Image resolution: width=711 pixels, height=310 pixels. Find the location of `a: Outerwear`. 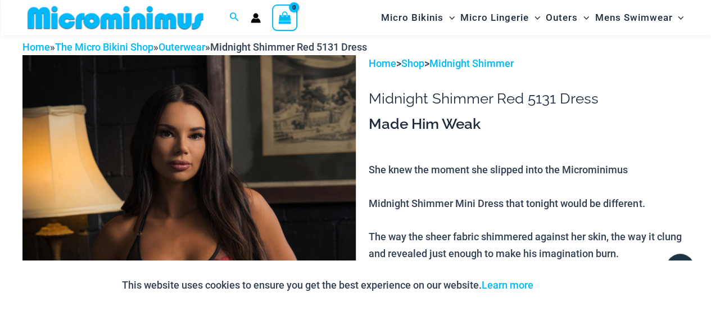

a: Outerwear is located at coordinates (181, 47).